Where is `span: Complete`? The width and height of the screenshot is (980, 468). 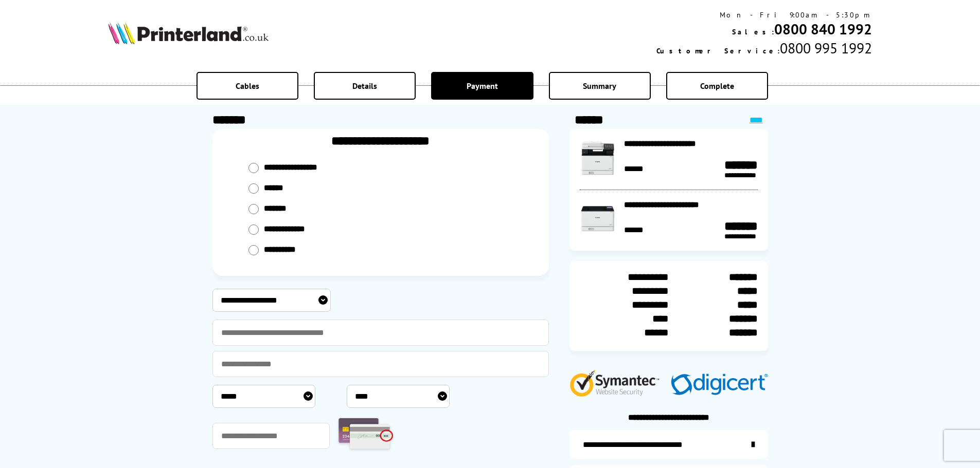
span: Complete is located at coordinates (717, 86).